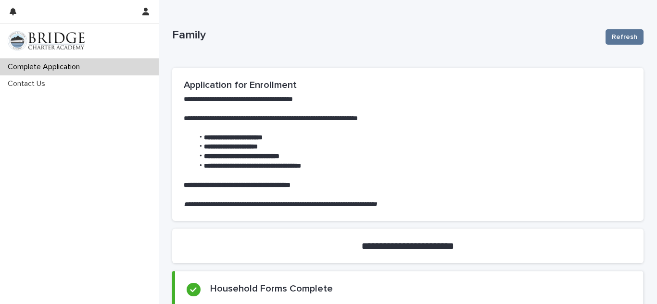 The image size is (657, 304). I want to click on button: Refresh, so click(624, 37).